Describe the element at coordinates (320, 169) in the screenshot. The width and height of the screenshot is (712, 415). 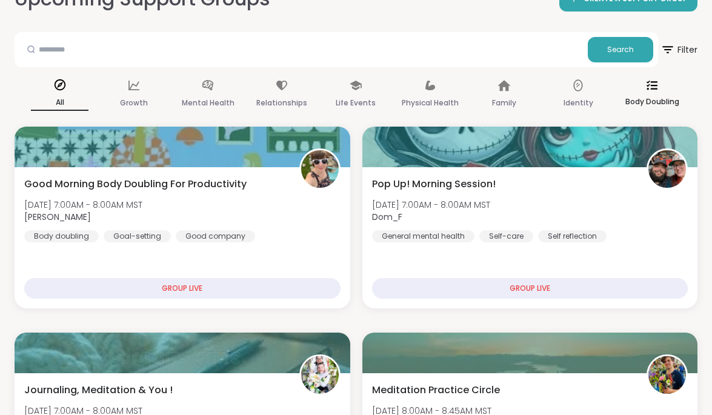
I see `img: Adrienne_QueenOfTheDawn` at that location.